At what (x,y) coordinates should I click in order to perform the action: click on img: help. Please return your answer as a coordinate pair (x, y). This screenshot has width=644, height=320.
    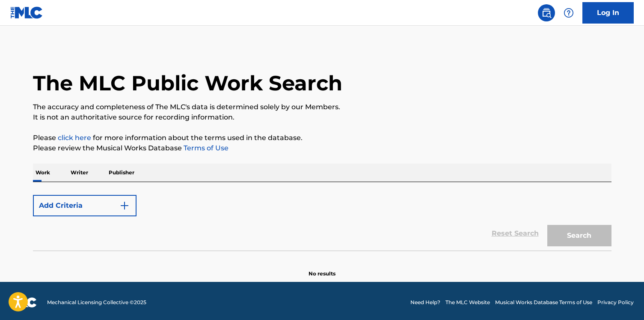
    Looking at the image, I should click on (569, 13).